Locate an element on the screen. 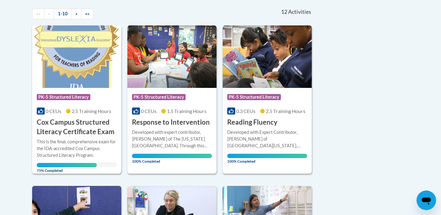  span: 75% Completed is located at coordinates (67, 168).